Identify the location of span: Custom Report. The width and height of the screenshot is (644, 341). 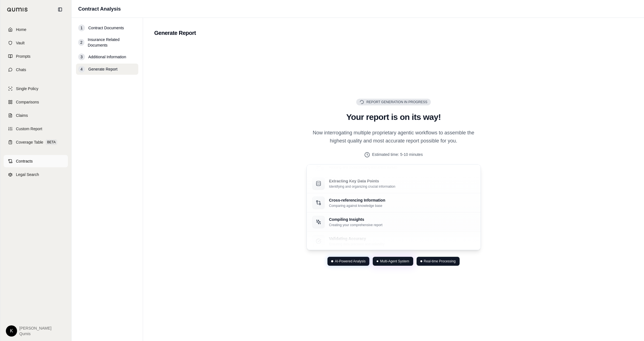
(29, 129).